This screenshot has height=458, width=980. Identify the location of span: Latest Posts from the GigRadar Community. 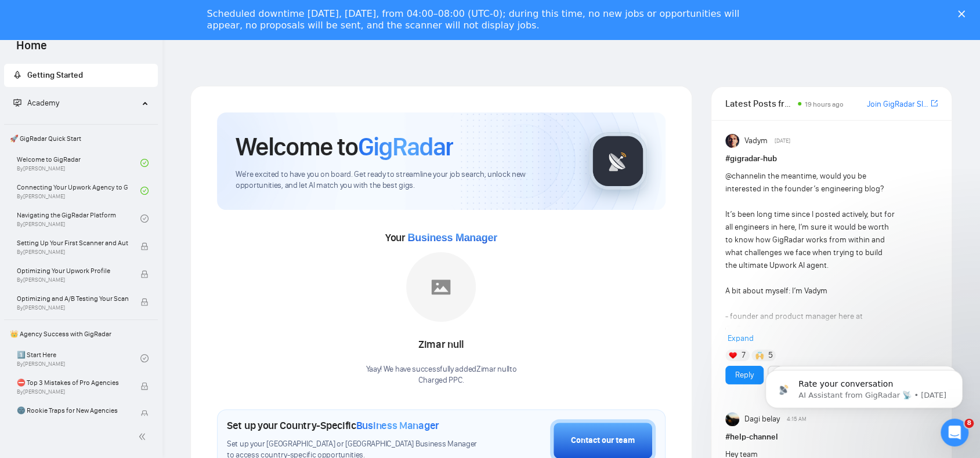
(759, 103).